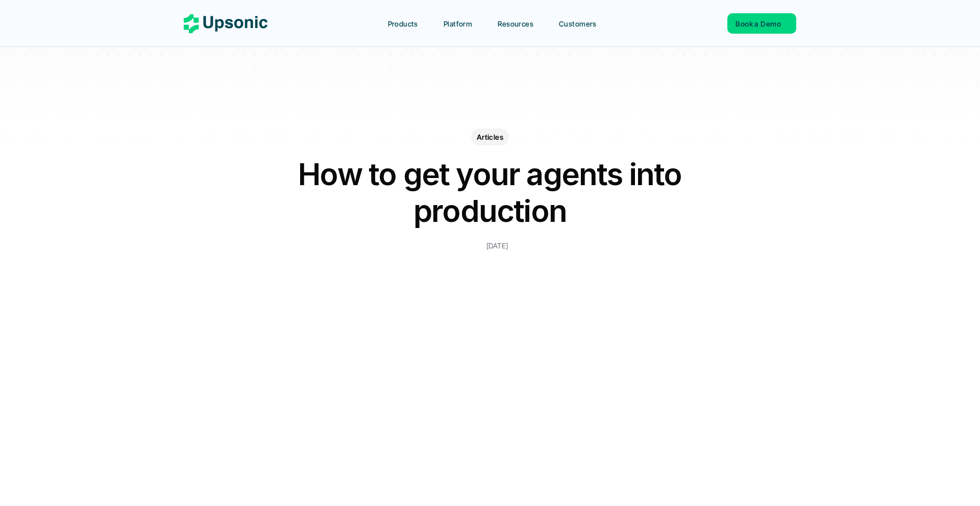  I want to click on h1: How to get your agents into production, so click(490, 192).